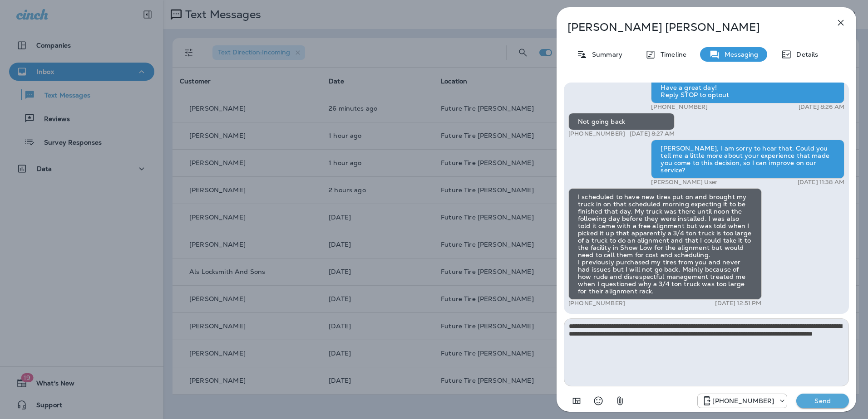  Describe the element at coordinates (671, 55) in the screenshot. I see `p: Timeline` at that location.